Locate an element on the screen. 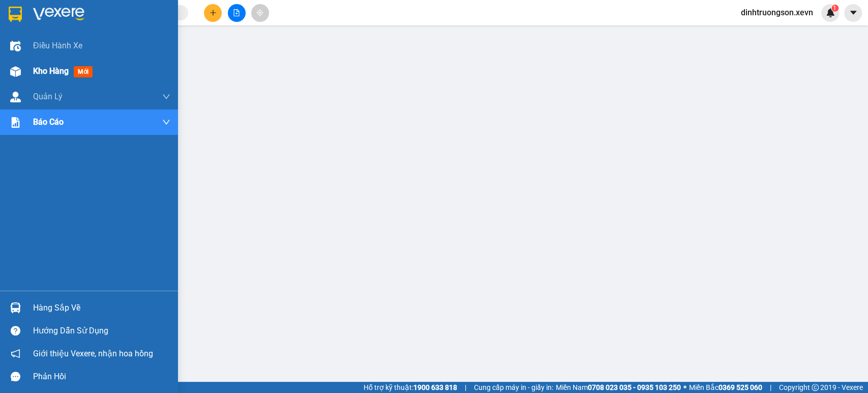  span: Miền Nam is located at coordinates (618, 387).